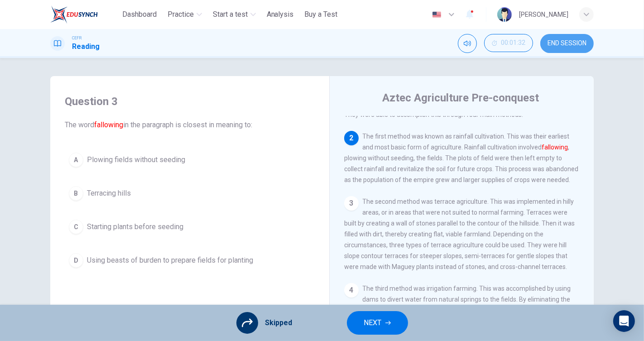 Image resolution: width=644 pixels, height=341 pixels. Describe the element at coordinates (140, 15) in the screenshot. I see `button: Dashboard` at that location.